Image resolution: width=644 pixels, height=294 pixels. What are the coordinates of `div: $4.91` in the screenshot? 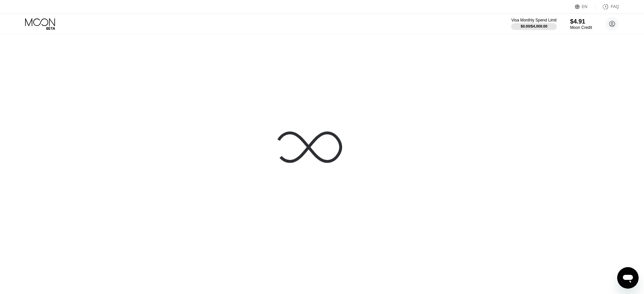 It's located at (581, 21).